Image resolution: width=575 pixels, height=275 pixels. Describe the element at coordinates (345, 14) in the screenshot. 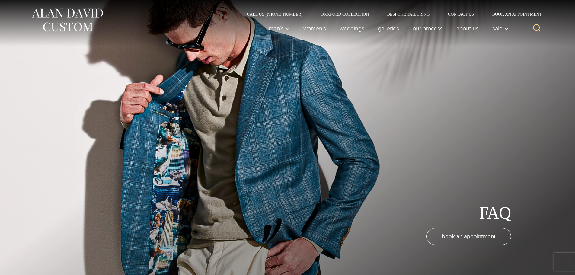

I see `a: Oxxford Collection` at that location.